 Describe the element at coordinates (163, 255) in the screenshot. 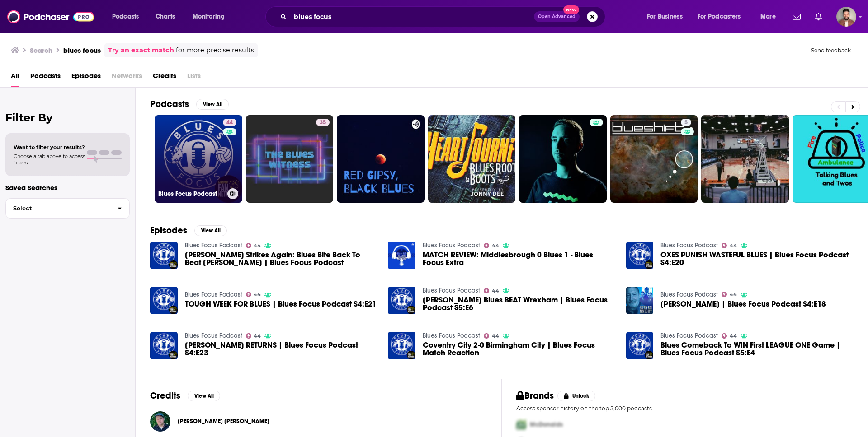

I see `img: Stansfield Strikes Again: Blues Bite Back To Beat Barnsley | Blues Focus Podcast` at that location.